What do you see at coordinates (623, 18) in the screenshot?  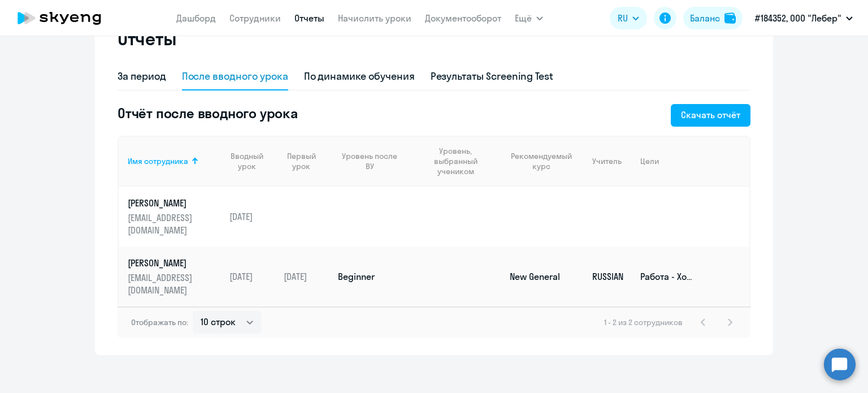 I see `span: RU` at bounding box center [623, 18].